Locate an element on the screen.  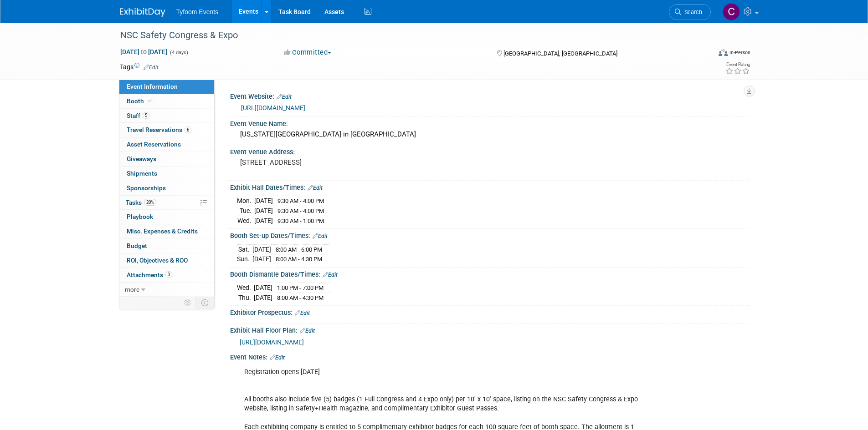
div: Event Rating is located at coordinates (737, 64).